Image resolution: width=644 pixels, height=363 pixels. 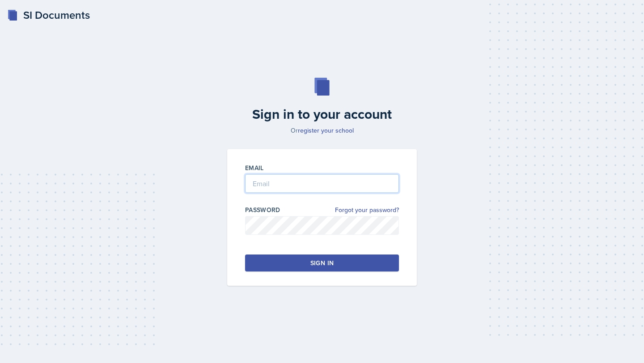 What do you see at coordinates (322, 263) in the screenshot?
I see `button: Sign in` at bounding box center [322, 263].